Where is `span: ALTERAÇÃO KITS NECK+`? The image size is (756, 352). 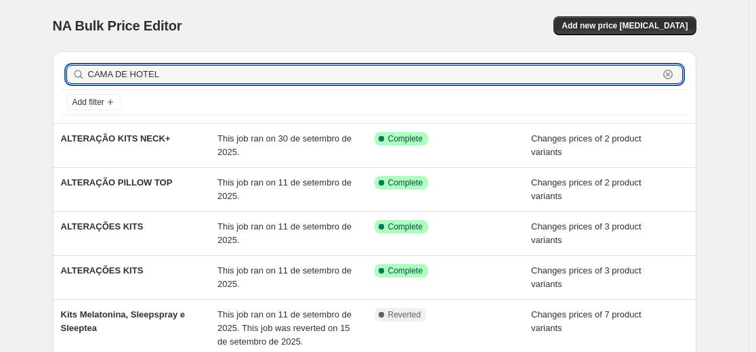 span: ALTERAÇÃO KITS NECK+ is located at coordinates (116, 138).